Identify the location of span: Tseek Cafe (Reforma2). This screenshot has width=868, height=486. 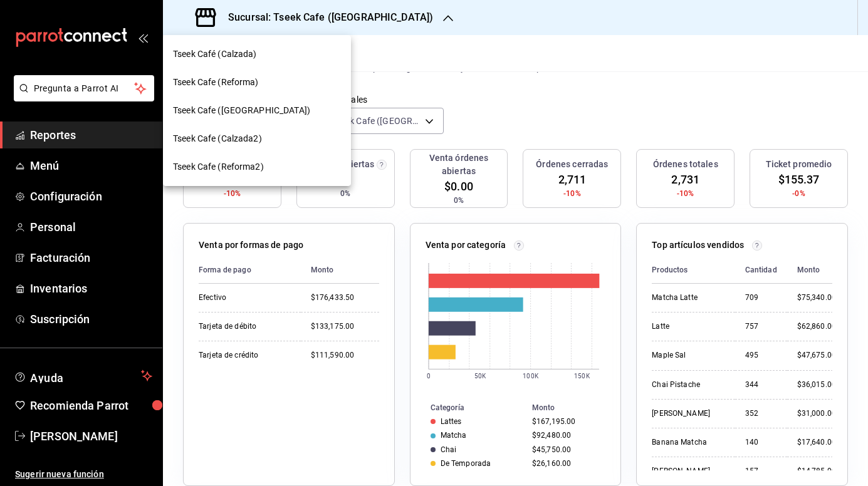
(218, 167).